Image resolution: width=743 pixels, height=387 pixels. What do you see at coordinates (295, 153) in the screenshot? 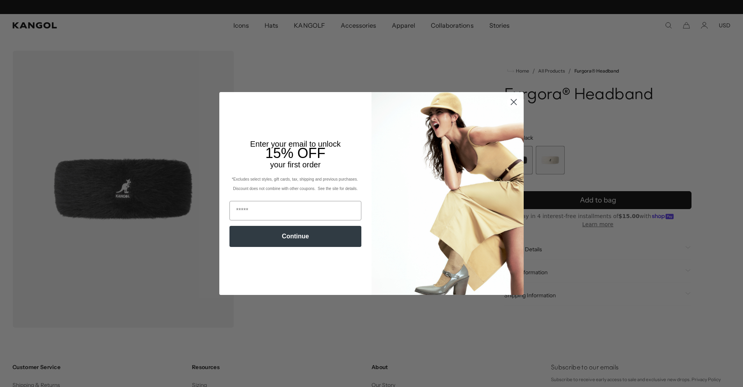
I see `span: 15% OFF` at bounding box center [295, 153].